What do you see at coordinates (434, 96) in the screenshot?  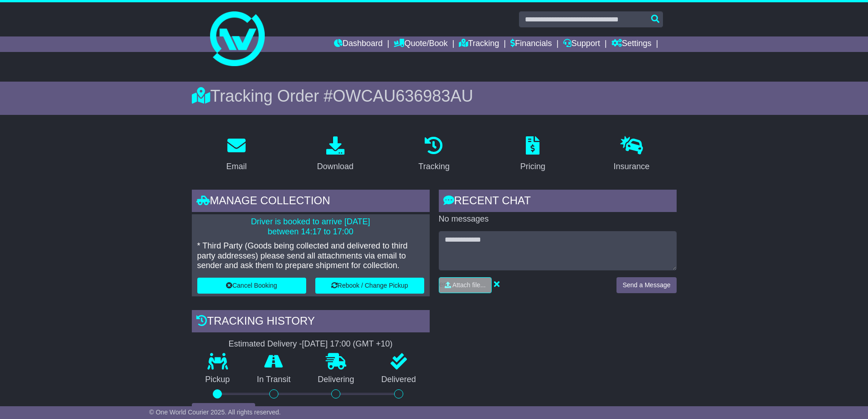 I see `div: Tracking Order #` at bounding box center [434, 96].